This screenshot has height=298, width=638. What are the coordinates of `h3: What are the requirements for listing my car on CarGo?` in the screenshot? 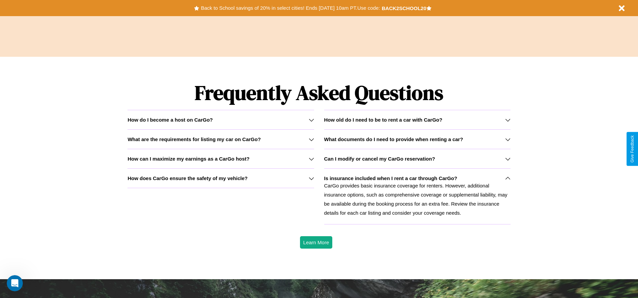 It's located at (194, 139).